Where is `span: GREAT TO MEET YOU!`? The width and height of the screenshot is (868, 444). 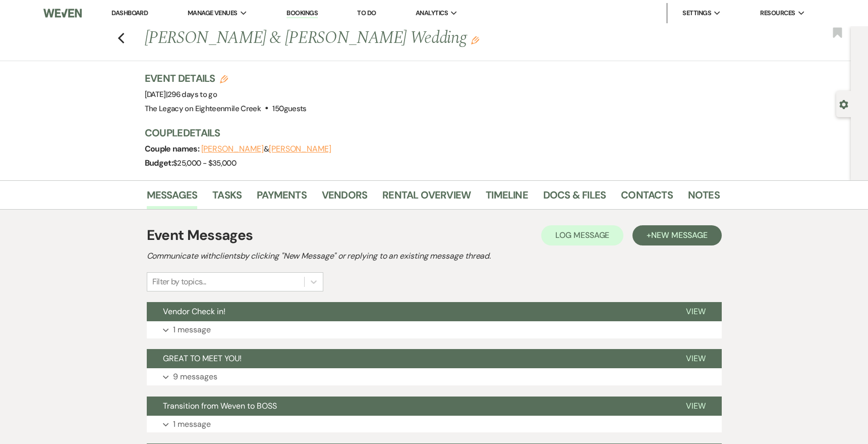 span: GREAT TO MEET YOU! is located at coordinates (203, 358).